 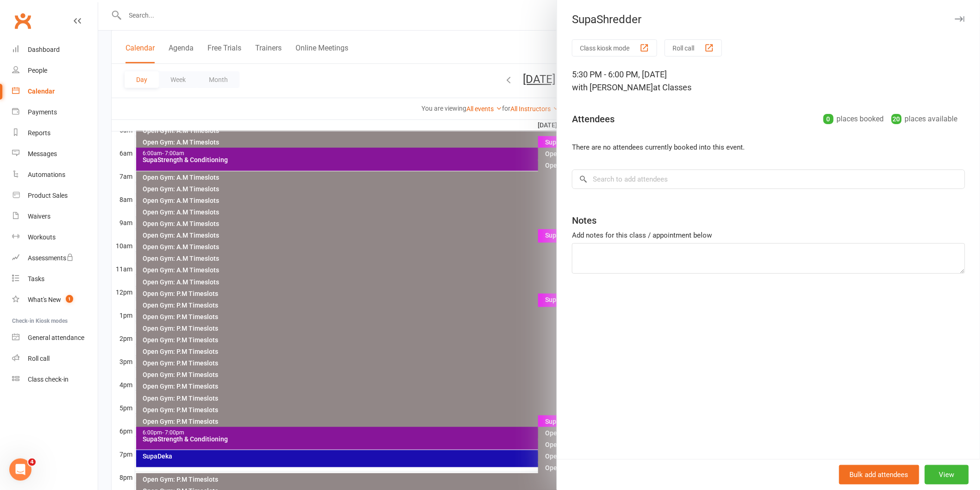 What do you see at coordinates (39, 217) in the screenshot?
I see `div: Waivers` at bounding box center [39, 217].